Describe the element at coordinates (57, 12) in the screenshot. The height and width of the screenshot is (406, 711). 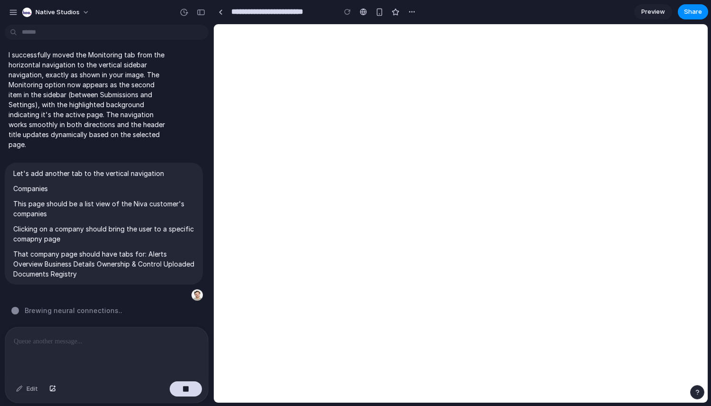
I see `span: Native Studios` at that location.